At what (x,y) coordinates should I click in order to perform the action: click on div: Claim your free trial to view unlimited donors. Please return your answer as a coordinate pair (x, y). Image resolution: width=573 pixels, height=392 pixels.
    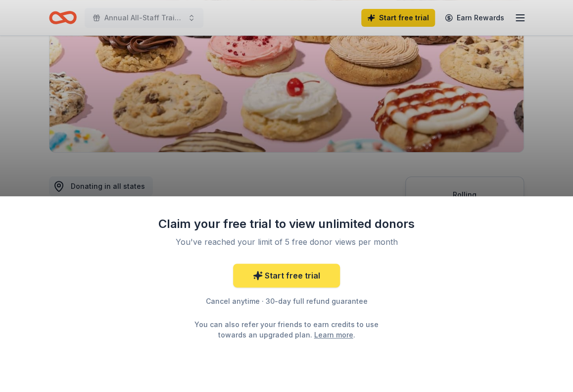
    Looking at the image, I should click on (287, 224).